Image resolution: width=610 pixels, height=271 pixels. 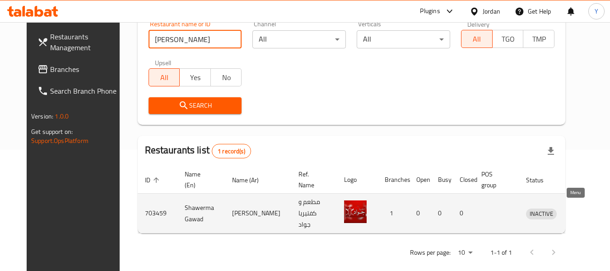 I want to click on span: Search Branch Phone, so click(x=86, y=91).